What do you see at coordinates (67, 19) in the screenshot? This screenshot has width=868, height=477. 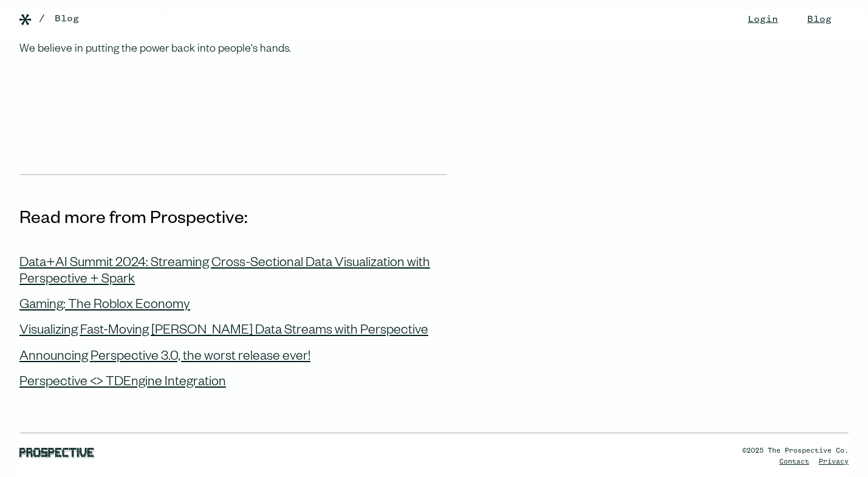 I see `a: Blog` at bounding box center [67, 19].